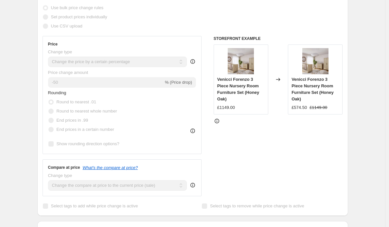 This screenshot has height=227, width=389. Describe the element at coordinates (226, 108) in the screenshot. I see `div: £1149.00` at that location.